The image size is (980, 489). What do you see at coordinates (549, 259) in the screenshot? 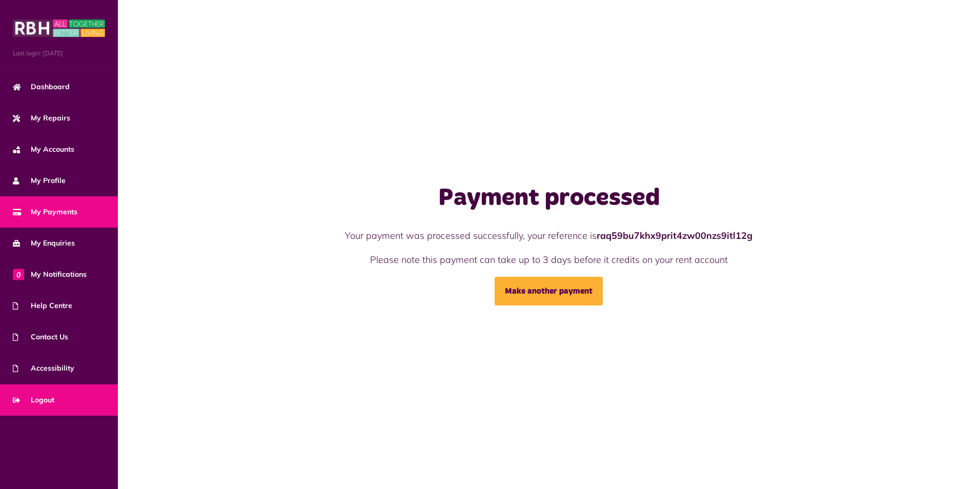
I see `p: Please note this payment can take up to 3 days before it credits on your rent account` at bounding box center [549, 259].